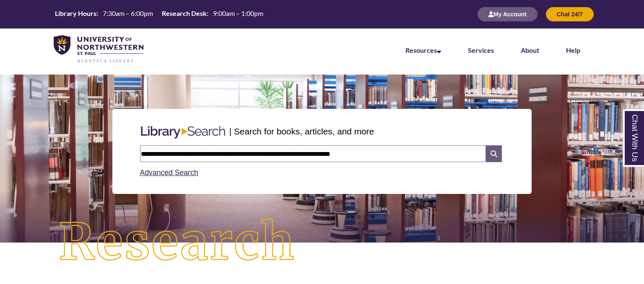 This screenshot has height=284, width=644. Describe the element at coordinates (530, 50) in the screenshot. I see `a: About` at that location.